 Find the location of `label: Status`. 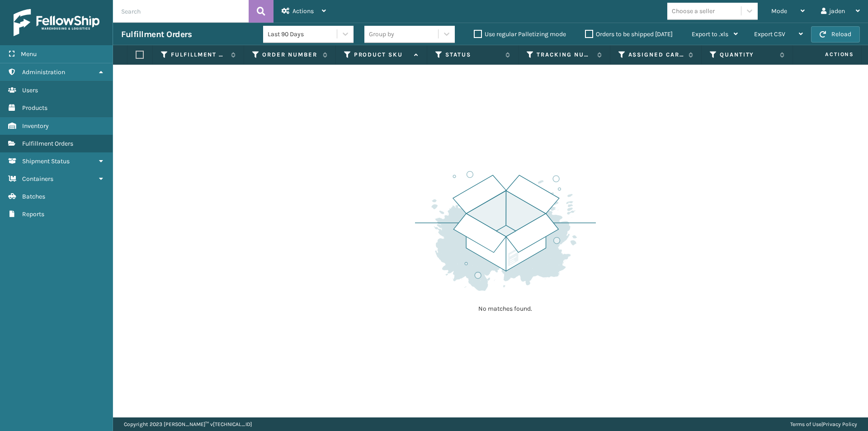

label: Status is located at coordinates (473, 55).